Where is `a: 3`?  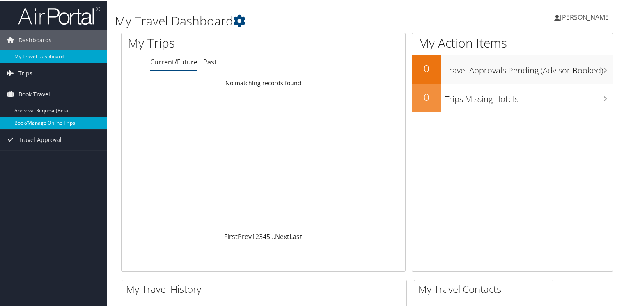 a: 3 is located at coordinates (261, 236).